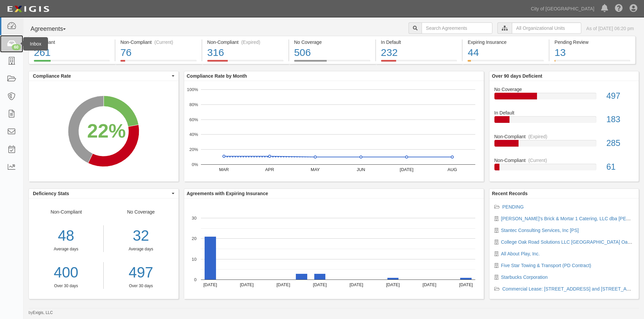 This screenshot has height=319, width=644. Describe the element at coordinates (224, 170) in the screenshot. I see `text: MAR` at that location.